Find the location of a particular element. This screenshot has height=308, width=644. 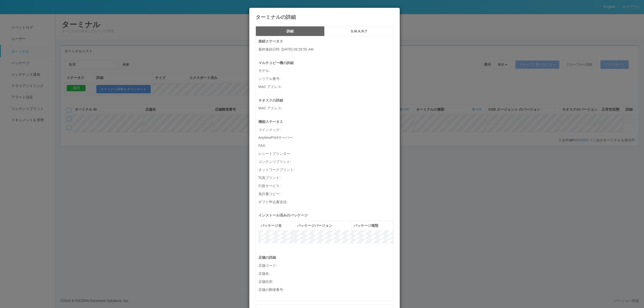

p: シリアル番号 : is located at coordinates (326, 79).